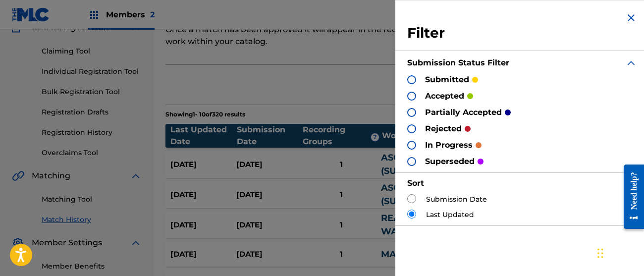 This screenshot has width=644, height=276. I want to click on p: Showing 1 - 10 of 320 results, so click(205, 115).